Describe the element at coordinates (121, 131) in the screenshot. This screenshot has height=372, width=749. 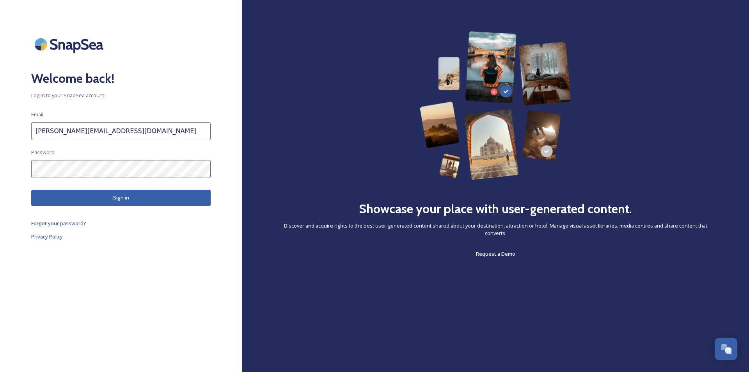
I see `input: john.doe@snapsea.io` at that location.